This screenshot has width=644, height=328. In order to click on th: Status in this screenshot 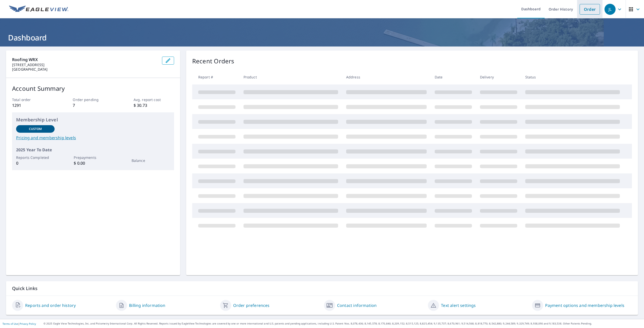, I will do `click(573, 77)`.